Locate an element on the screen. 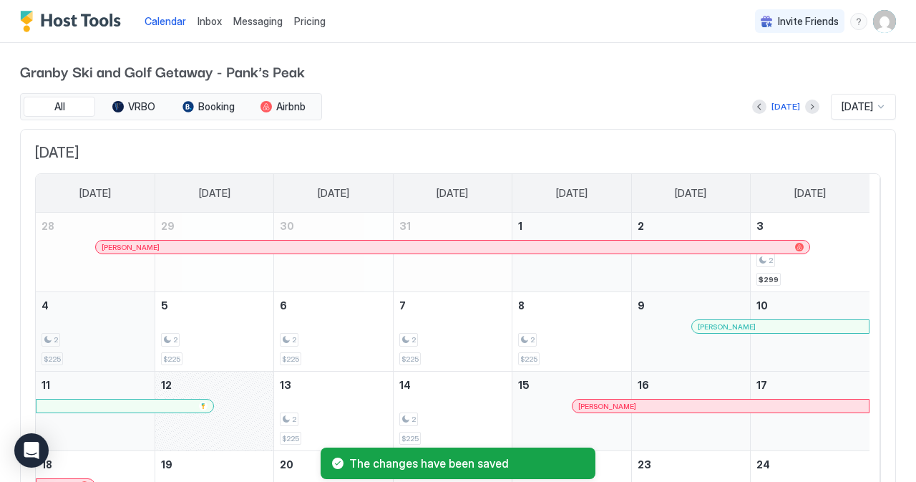  span: 3 is located at coordinates (760, 225).